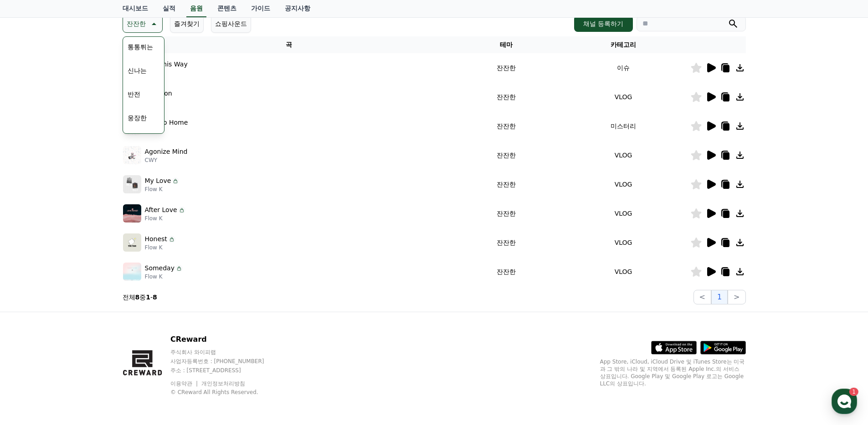 The height and width of the screenshot is (425, 868). Describe the element at coordinates (184, 384) in the screenshot. I see `a: 이용약관` at that location.